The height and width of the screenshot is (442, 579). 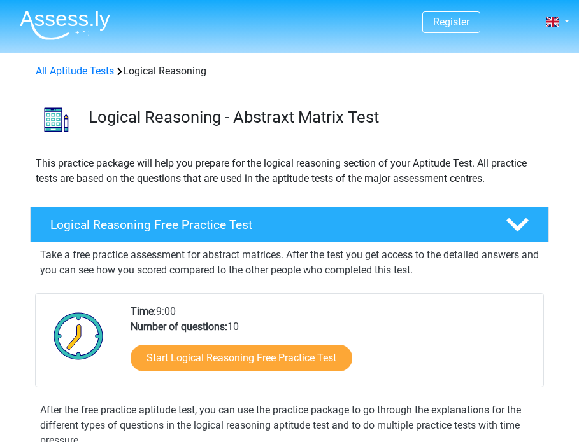 What do you see at coordinates (241, 358) in the screenshot?
I see `a: Start Logical Reasoning Free Practice Test` at bounding box center [241, 358].